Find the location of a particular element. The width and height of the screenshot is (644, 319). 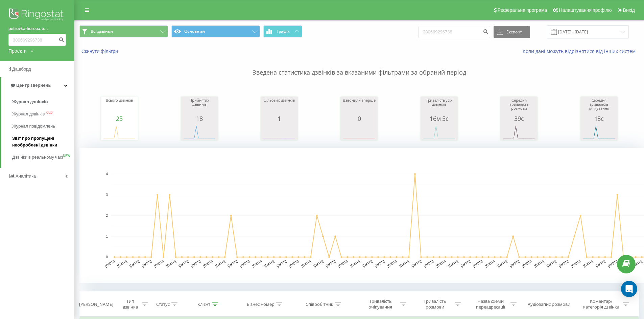

div: Тривалість очікування is located at coordinates (380, 304).